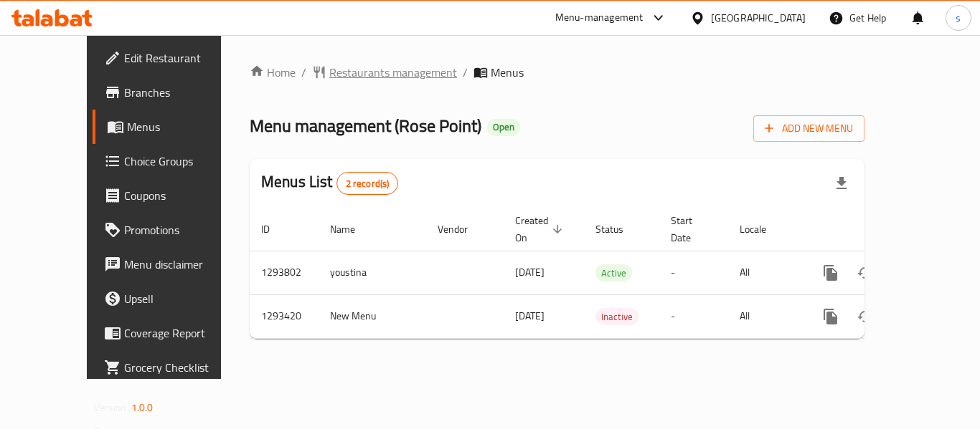 The width and height of the screenshot is (980, 429). Describe the element at coordinates (171, 333) in the screenshot. I see `a: Coverage Report` at that location.